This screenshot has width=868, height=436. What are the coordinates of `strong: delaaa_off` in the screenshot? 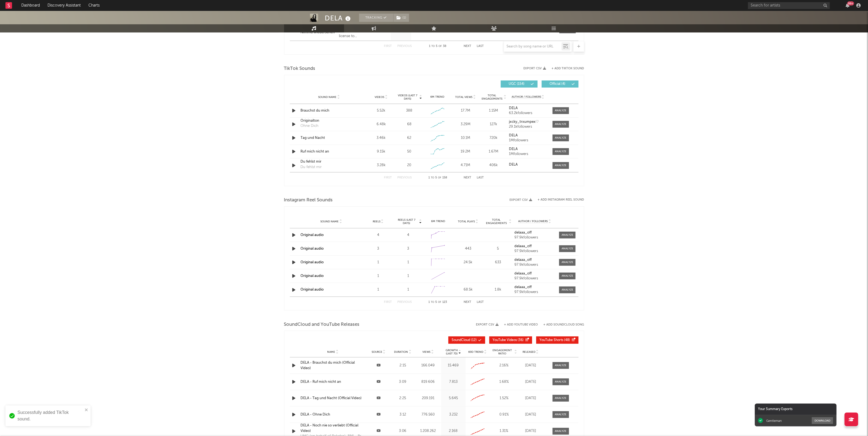 It's located at (523, 287).